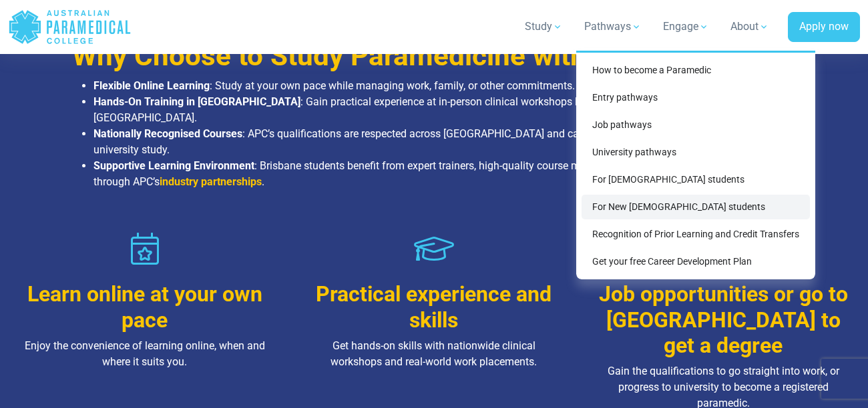 This screenshot has width=868, height=408. Describe the element at coordinates (144, 355) in the screenshot. I see `p: Enjoy the convenience of learning online, when and where it suits you.` at that location.